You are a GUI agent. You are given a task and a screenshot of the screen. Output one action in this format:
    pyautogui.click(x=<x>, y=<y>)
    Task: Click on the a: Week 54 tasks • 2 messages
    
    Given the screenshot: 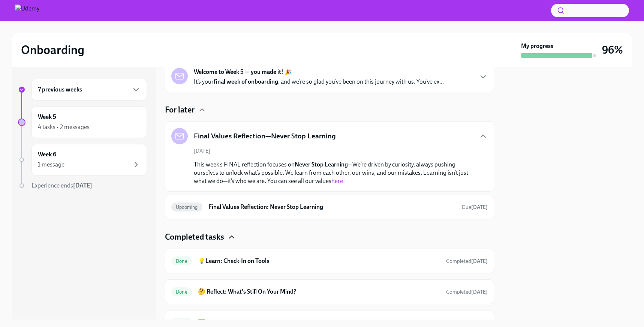 What is the action you would take?
    pyautogui.click(x=83, y=122)
    